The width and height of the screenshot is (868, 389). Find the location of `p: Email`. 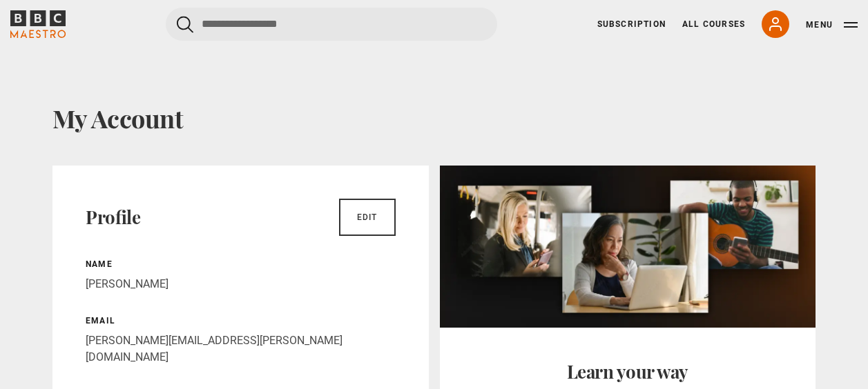

p: Email is located at coordinates (240, 320).